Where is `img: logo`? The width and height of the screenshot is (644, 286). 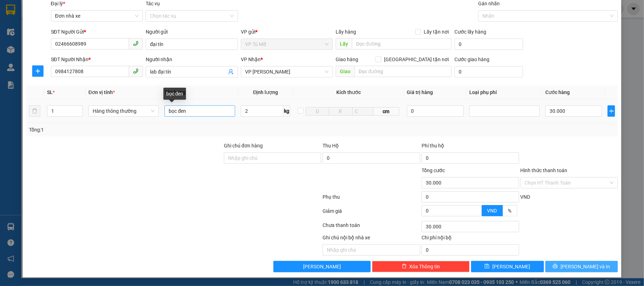
img: logo is located at coordinates (19, 22).